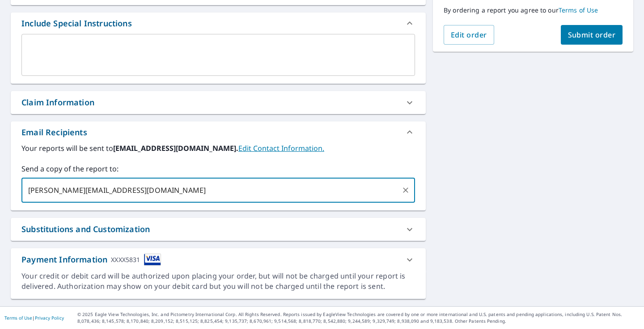  What do you see at coordinates (281, 148) in the screenshot?
I see `a: EditContactInfo` at bounding box center [281, 148].